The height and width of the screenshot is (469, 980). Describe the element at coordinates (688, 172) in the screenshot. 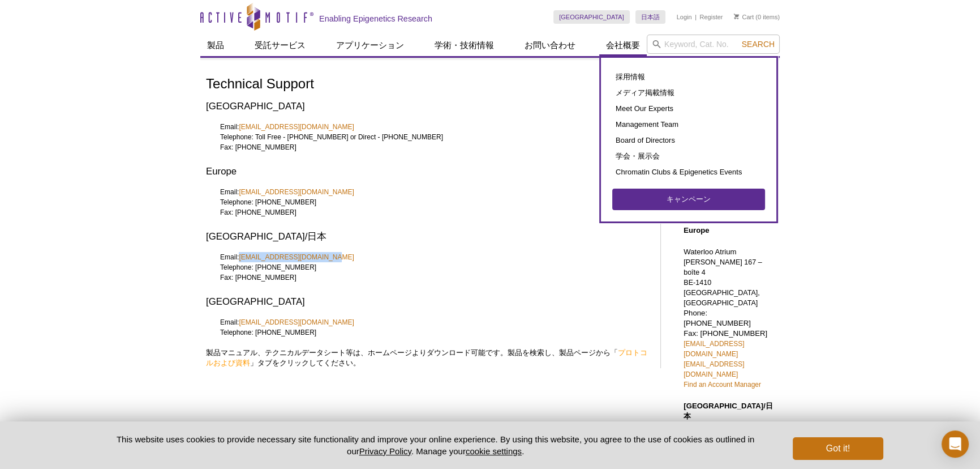

I see `a: Chromatin Clubs & Epigenetics Events` at that location.